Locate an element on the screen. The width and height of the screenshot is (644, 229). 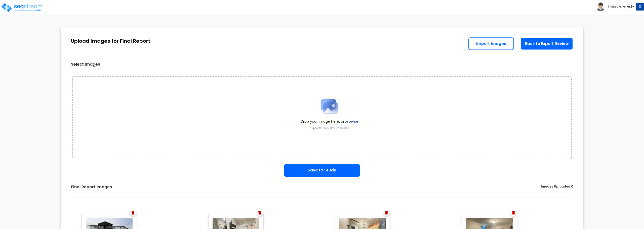
img: logo_pro_r.png is located at coordinates (22, 7).